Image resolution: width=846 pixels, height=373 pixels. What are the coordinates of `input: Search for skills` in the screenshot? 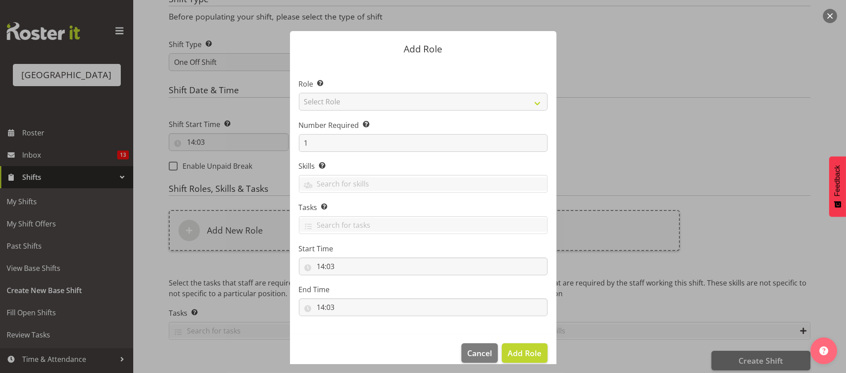 It's located at (423, 184).